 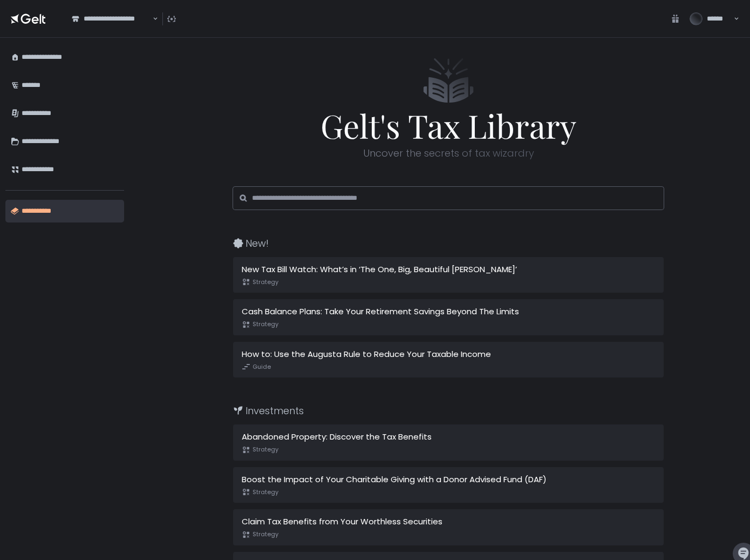 What do you see at coordinates (449, 125) in the screenshot?
I see `span: Gelt's Tax Library` at bounding box center [449, 125].